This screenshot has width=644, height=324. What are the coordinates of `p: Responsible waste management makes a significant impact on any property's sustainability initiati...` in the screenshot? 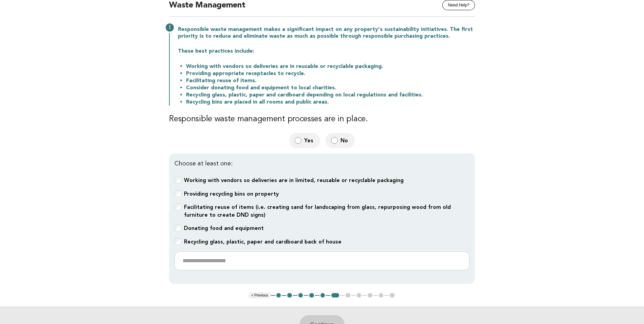 It's located at (326, 33).